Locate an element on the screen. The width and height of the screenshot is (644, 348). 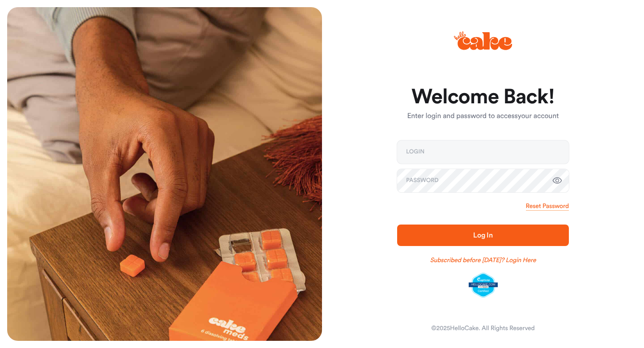
img: legit-script-certified.png is located at coordinates (483, 285).